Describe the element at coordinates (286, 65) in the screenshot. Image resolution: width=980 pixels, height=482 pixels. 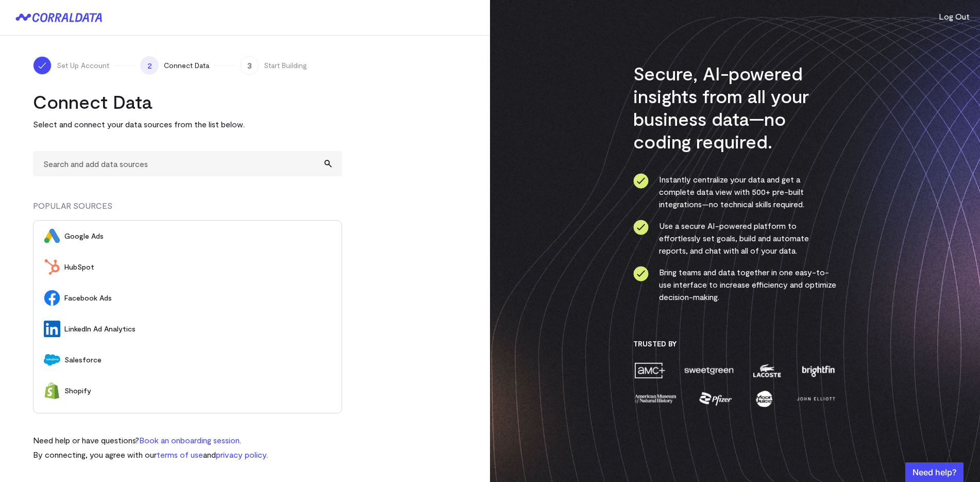
I see `span: Start Building` at that location.